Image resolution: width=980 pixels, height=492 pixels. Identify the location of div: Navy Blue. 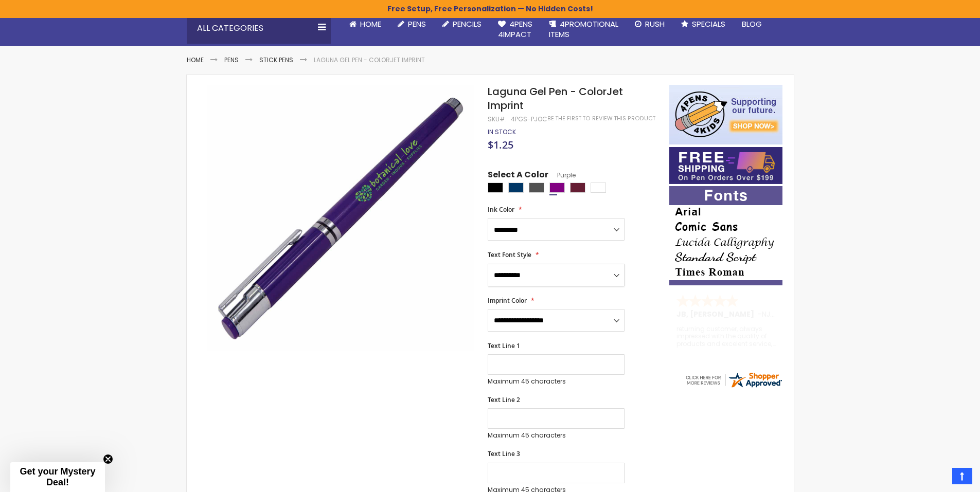
(516, 188).